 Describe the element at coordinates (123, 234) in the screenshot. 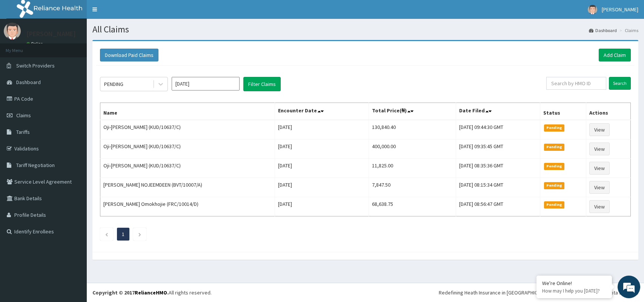

I see `a: Page 1 is your current page` at that location.